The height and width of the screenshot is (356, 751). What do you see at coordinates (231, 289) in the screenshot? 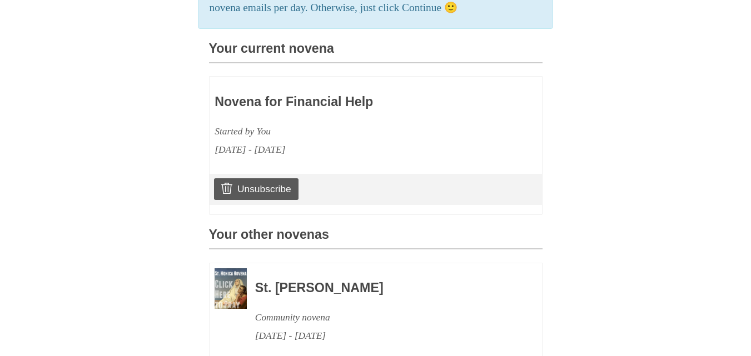
I see `img: Novena image` at bounding box center [231, 289].